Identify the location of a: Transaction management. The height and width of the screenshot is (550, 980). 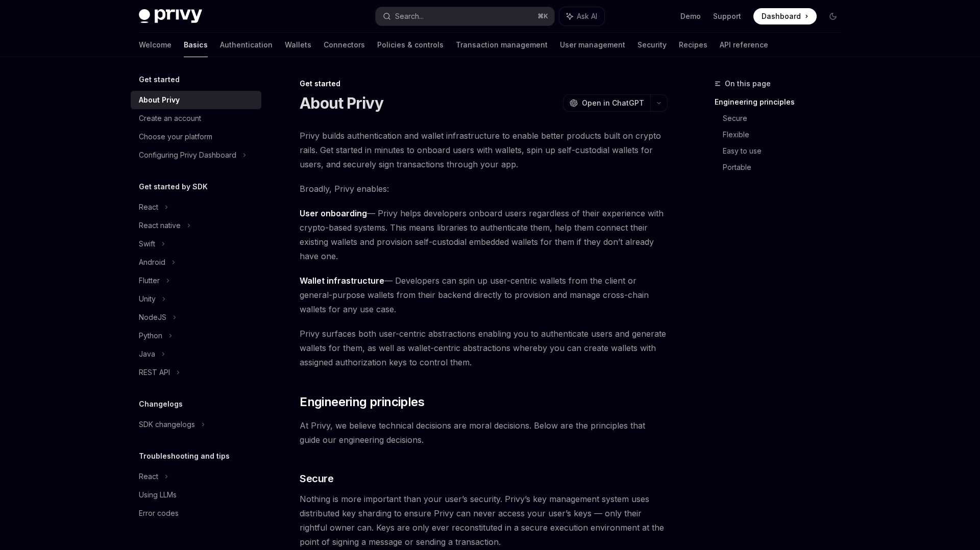
(502, 45).